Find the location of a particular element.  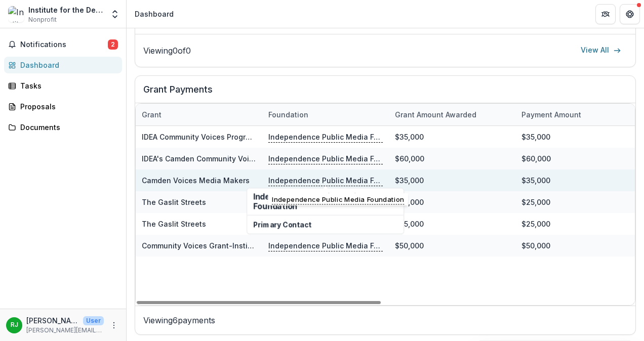

div: Renee Jones is located at coordinates (14, 325).